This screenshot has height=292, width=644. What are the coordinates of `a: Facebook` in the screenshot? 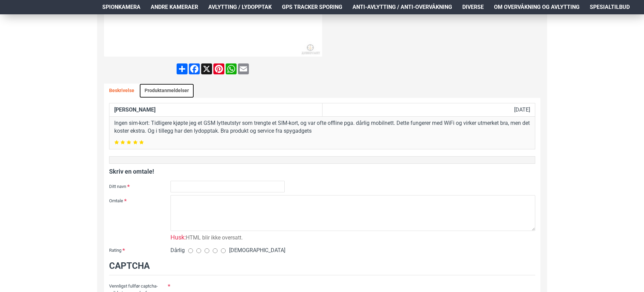 It's located at (194, 69).